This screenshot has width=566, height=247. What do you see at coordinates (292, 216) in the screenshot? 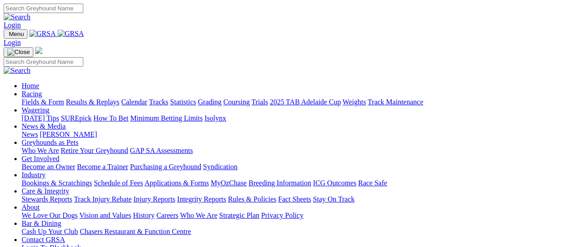
I see `div: About` at bounding box center [292, 216].